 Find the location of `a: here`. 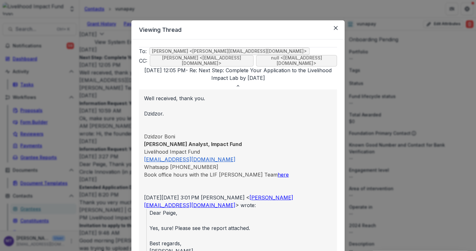

a: here is located at coordinates (283, 174).